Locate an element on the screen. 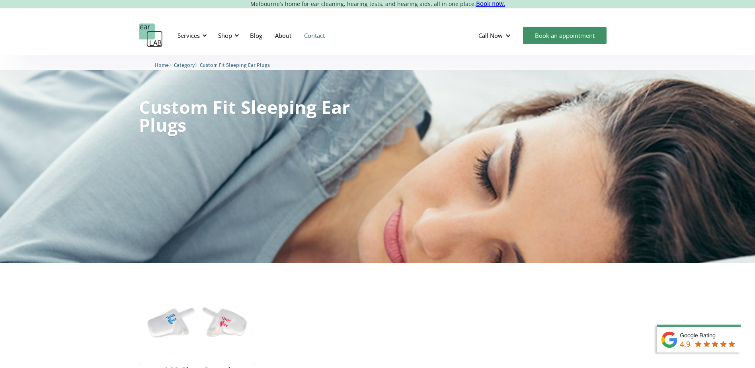 This screenshot has height=368, width=755. a: Book an appointment is located at coordinates (565, 35).